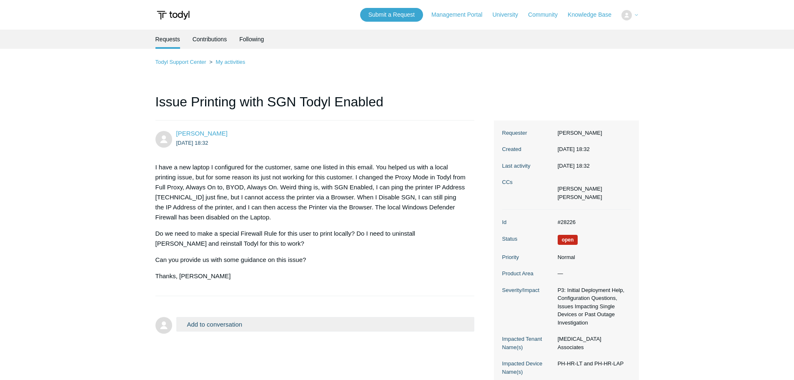 The height and width of the screenshot is (380, 794). I want to click on a: Community, so click(547, 15).